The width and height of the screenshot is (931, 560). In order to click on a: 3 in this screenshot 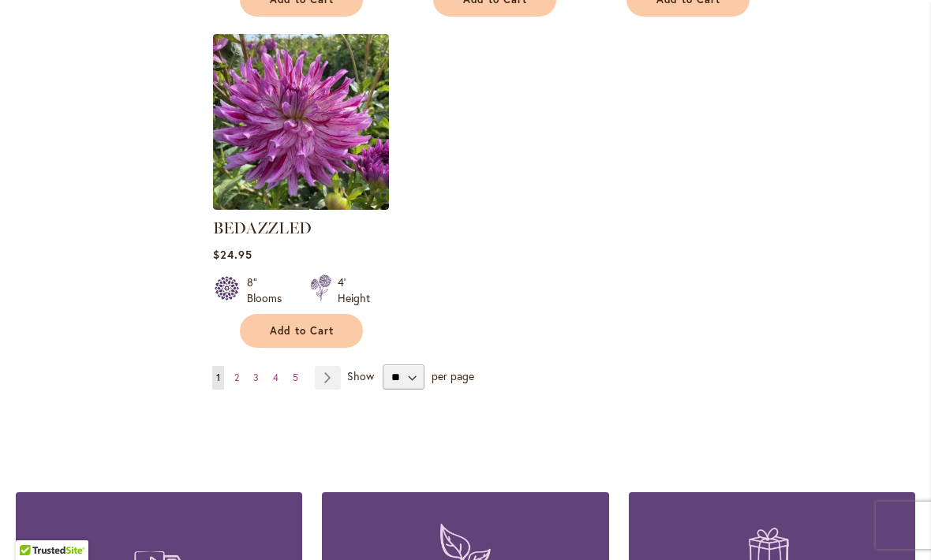, I will do `click(256, 378)`.